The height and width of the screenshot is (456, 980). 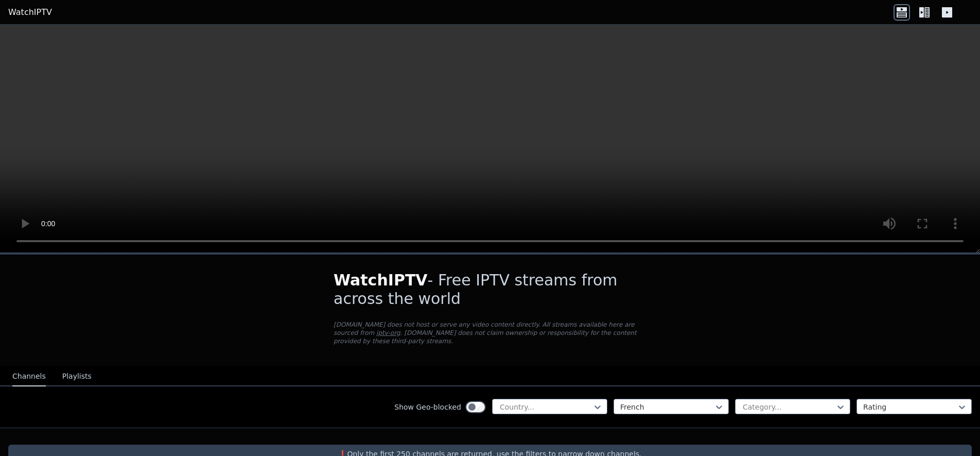 I want to click on span: WatchIPTV, so click(x=380, y=280).